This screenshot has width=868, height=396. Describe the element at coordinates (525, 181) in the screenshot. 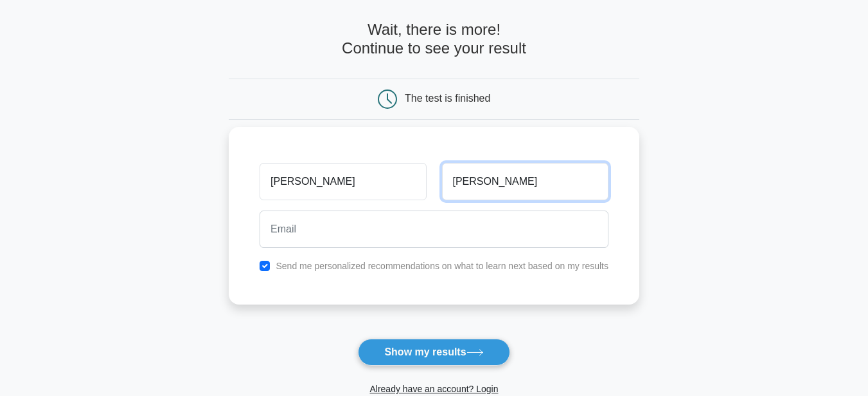

I see `input: Last name` at that location.